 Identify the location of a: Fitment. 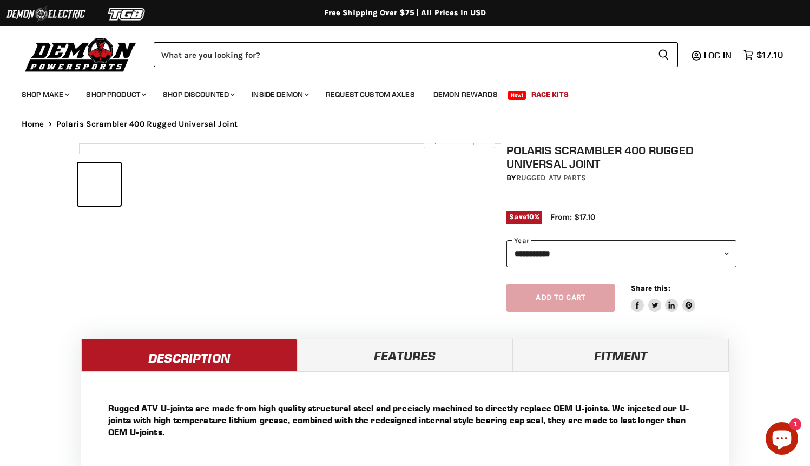
(621, 355).